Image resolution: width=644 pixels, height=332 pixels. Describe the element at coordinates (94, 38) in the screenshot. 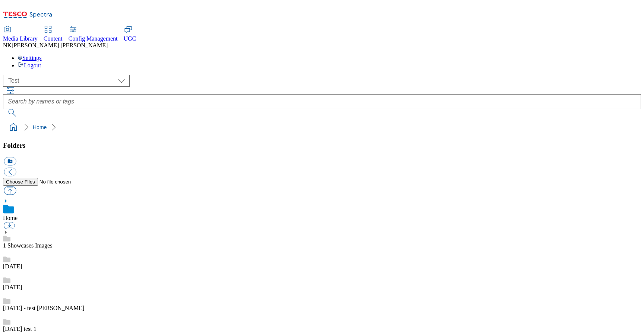

I see `span: Config Management` at that location.